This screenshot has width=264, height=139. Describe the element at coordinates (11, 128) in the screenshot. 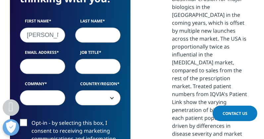

I see `button: Open Preferences` at that location.